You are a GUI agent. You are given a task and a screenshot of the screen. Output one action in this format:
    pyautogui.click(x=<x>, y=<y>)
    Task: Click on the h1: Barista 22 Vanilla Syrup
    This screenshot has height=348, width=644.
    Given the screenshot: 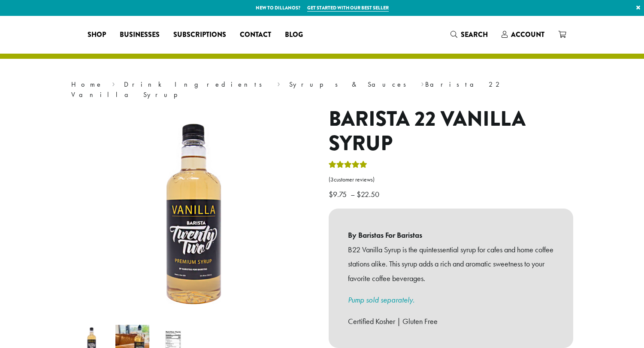 What is the action you would take?
    pyautogui.click(x=451, y=131)
    